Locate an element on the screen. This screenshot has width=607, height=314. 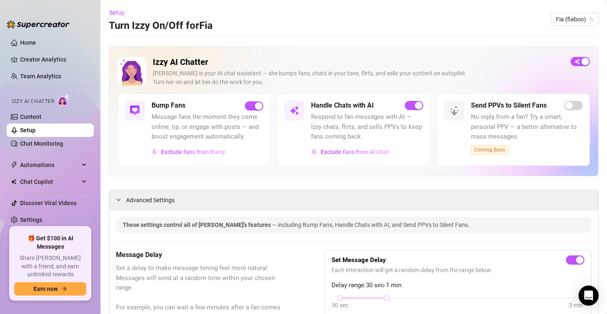
h5: Message Delay is located at coordinates (199, 255).